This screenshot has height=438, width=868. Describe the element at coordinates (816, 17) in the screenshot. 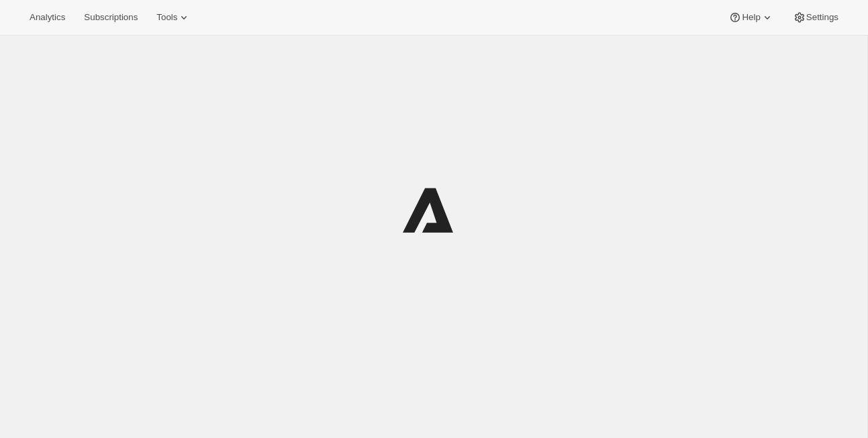

I see `button: Settings` at that location.